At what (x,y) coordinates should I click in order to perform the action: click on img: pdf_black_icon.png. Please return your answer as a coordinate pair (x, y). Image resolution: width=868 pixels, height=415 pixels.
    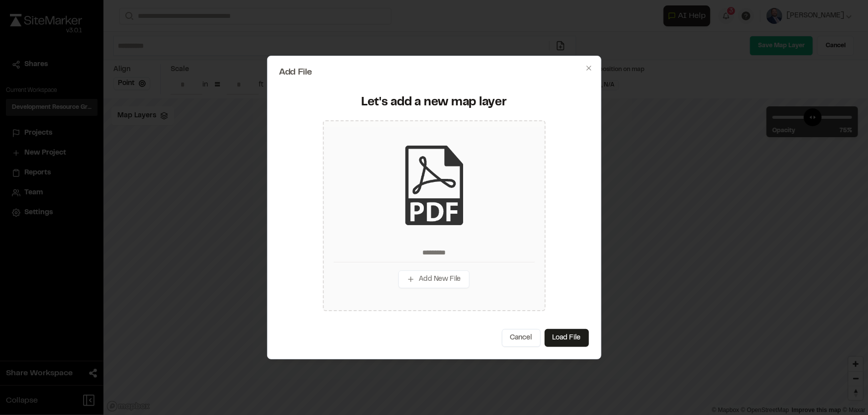
    Looking at the image, I should click on (434, 185).